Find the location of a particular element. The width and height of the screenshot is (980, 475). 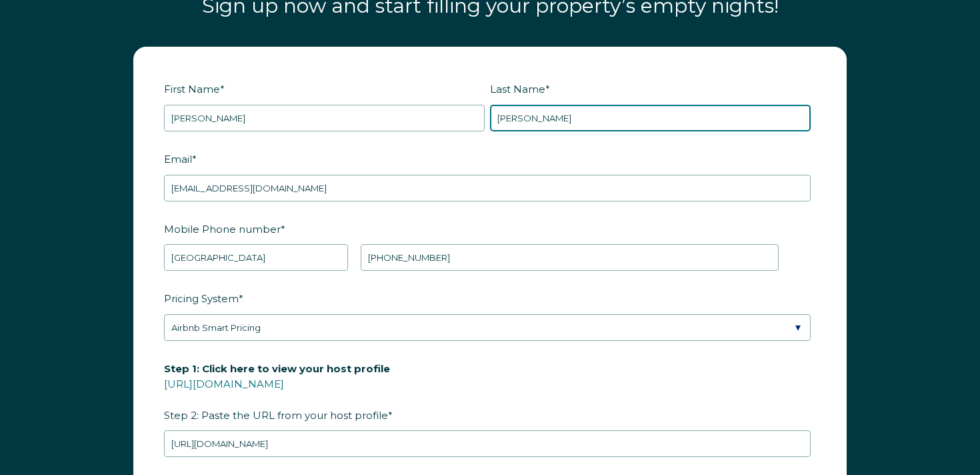

span: Pricing System is located at coordinates (201, 298).